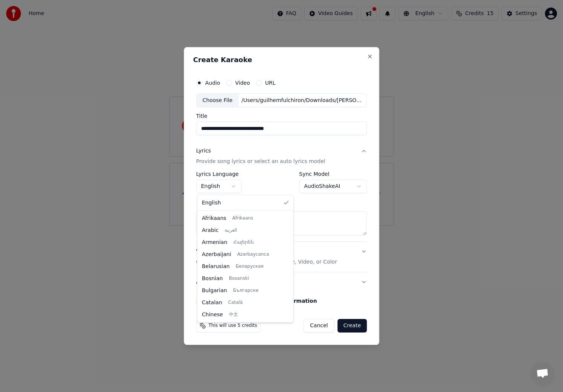 The height and width of the screenshot is (392, 563). What do you see at coordinates (253, 254) in the screenshot?
I see `span: Azərbaycanca` at bounding box center [253, 254].